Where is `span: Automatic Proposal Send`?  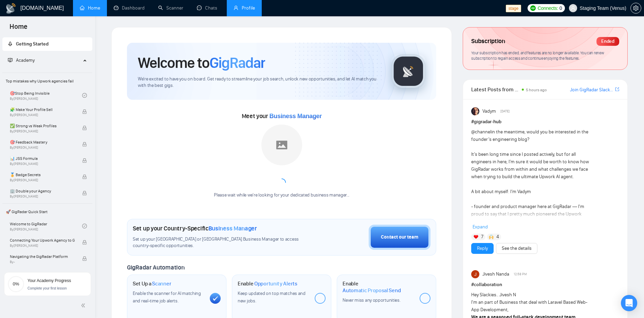 span: Automatic Proposal Send is located at coordinates (371, 291).